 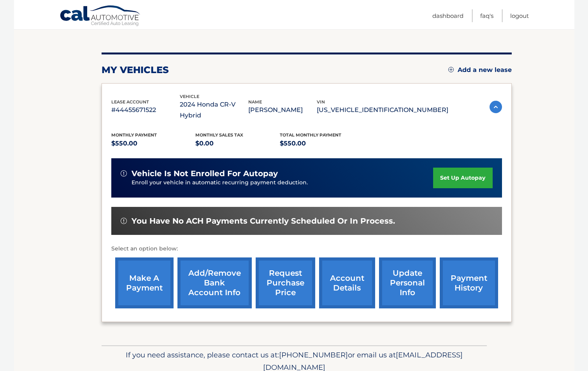 What do you see at coordinates (487, 16) in the screenshot?
I see `a: FAQ's` at bounding box center [487, 16].